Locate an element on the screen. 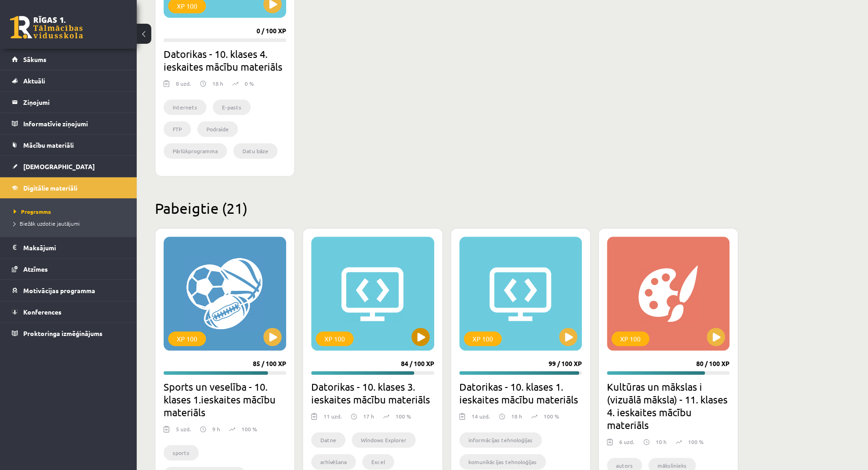  a: Biežāk uzdotie jautājumi is located at coordinates (70, 223).